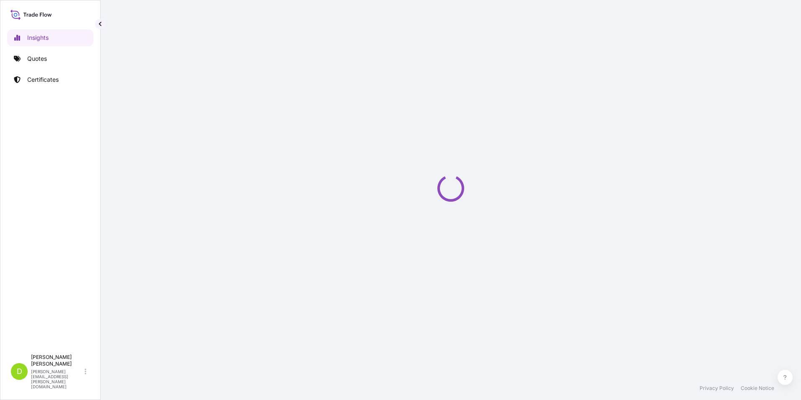 The image size is (801, 400). I want to click on span: D, so click(19, 371).